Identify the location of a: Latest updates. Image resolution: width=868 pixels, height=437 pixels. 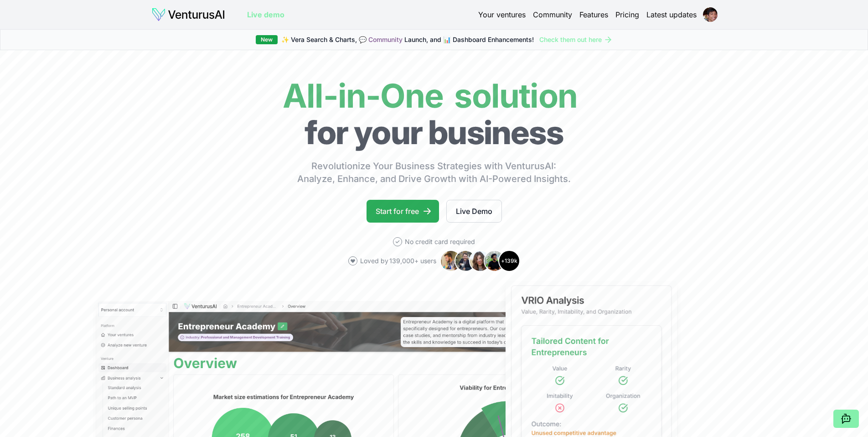
(672, 15).